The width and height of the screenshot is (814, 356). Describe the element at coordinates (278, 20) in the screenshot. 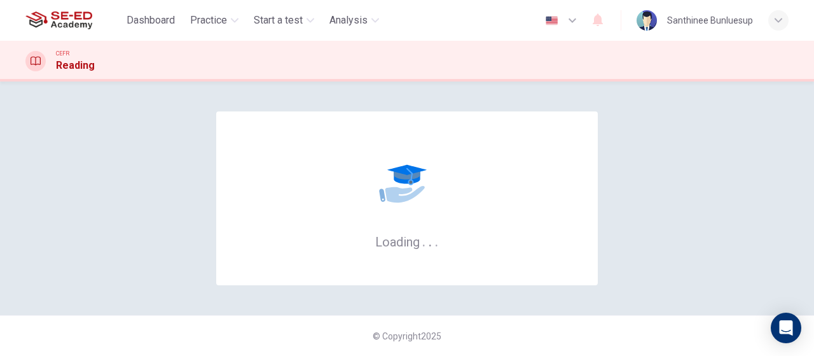

I see `span: Start a test` at that location.